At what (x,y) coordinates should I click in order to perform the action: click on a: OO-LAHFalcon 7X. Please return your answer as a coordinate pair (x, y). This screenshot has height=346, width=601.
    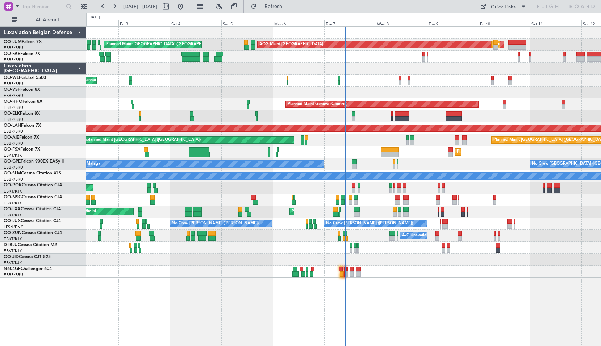
    Looking at the image, I should click on (22, 126).